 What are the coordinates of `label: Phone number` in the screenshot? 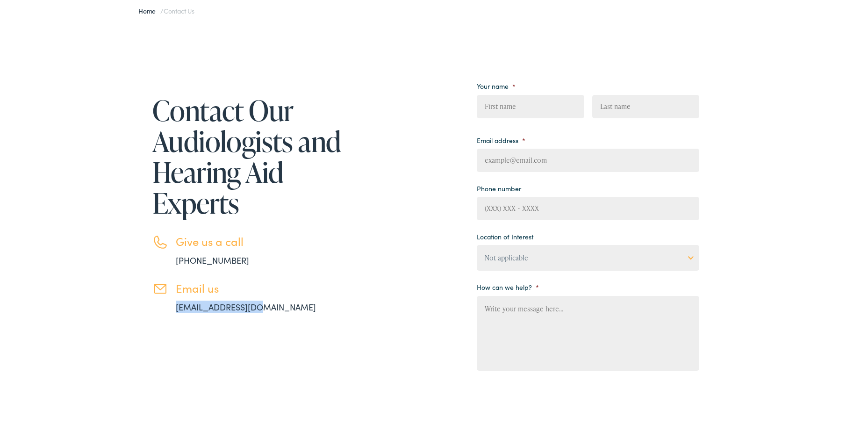 It's located at (499, 186).